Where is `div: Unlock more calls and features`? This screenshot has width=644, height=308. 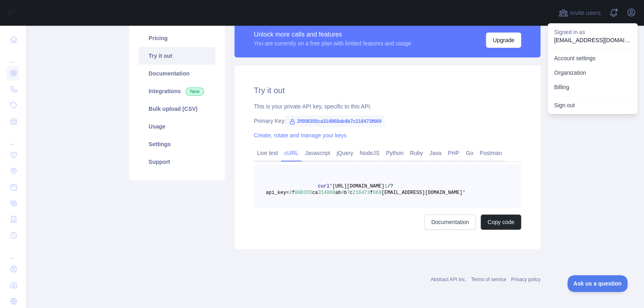 div: Unlock more calls and features is located at coordinates (333, 34).